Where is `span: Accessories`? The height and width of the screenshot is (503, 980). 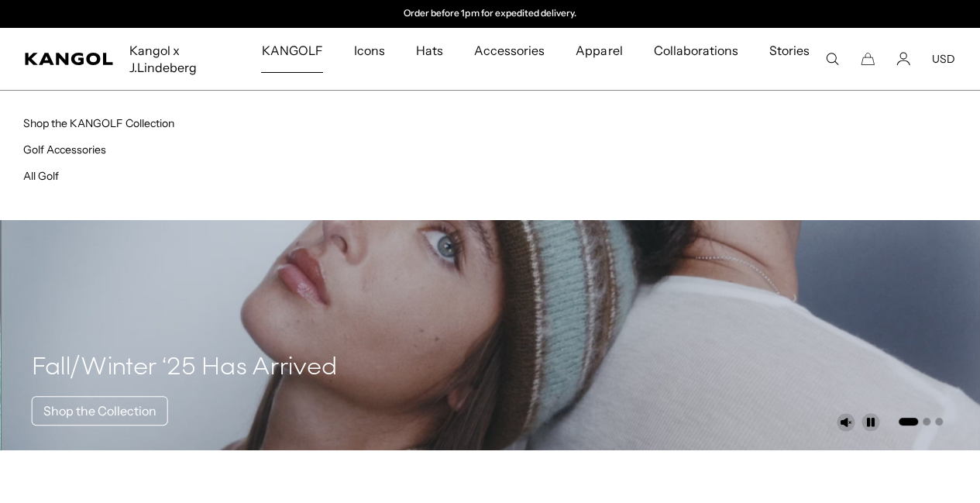
span: Accessories is located at coordinates (509, 51).